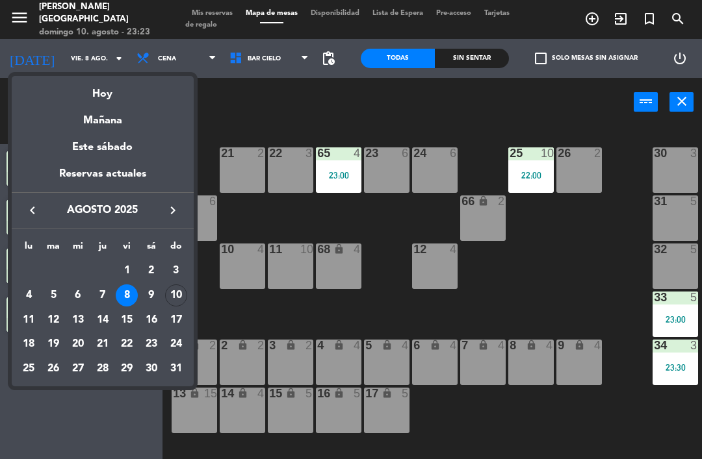 Image resolution: width=702 pixels, height=459 pixels. What do you see at coordinates (176, 271) in the screenshot?
I see `div: 3` at bounding box center [176, 271].